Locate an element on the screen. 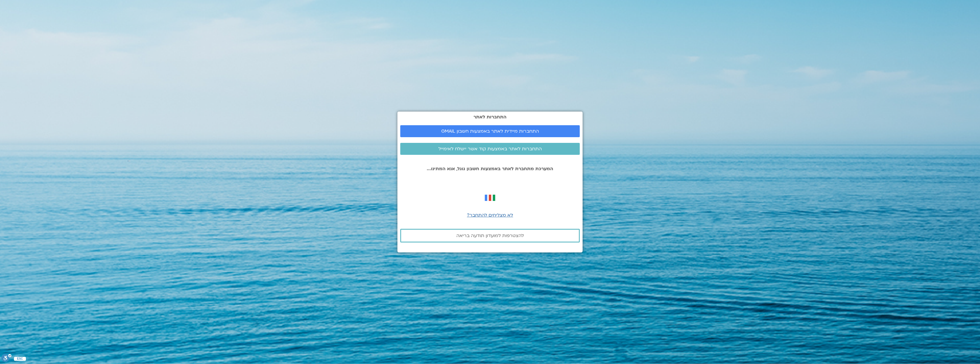  a: לא מצליחים להתחבר? is located at coordinates (490, 215).